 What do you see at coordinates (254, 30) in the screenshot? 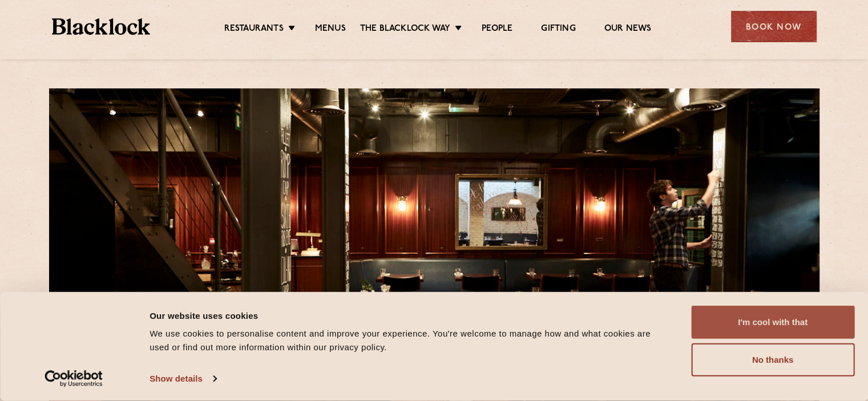
I see `a: Restaurants` at bounding box center [254, 30].